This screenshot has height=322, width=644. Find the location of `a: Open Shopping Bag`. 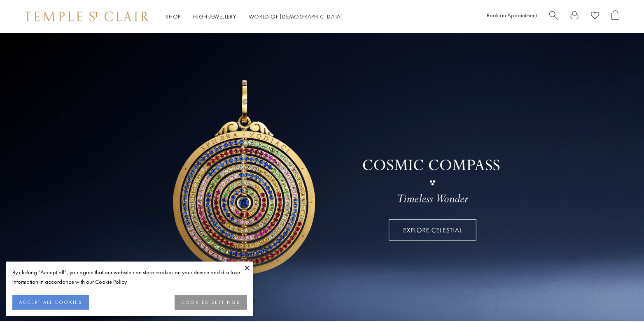

a: Open Shopping Bag is located at coordinates (615, 16).